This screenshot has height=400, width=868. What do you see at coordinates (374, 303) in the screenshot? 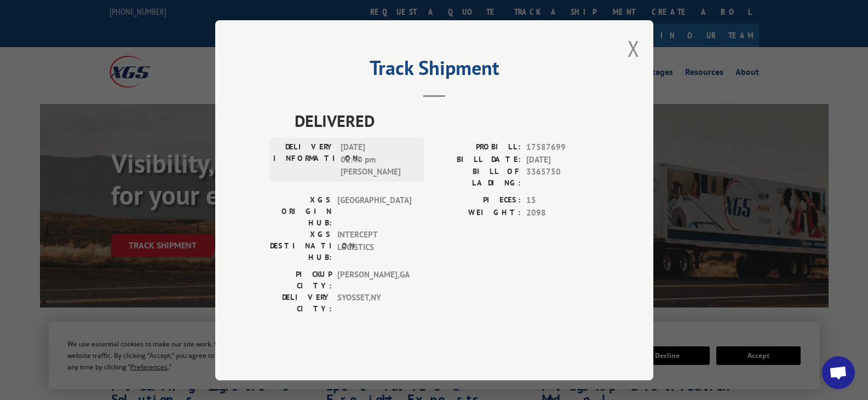
I see `span: SYOSSET , NY` at bounding box center [374, 303].